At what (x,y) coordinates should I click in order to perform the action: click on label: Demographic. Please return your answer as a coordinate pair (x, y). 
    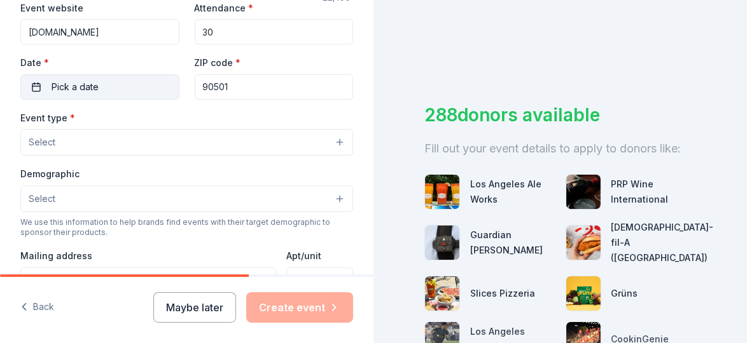
    Looking at the image, I should click on (50, 174).